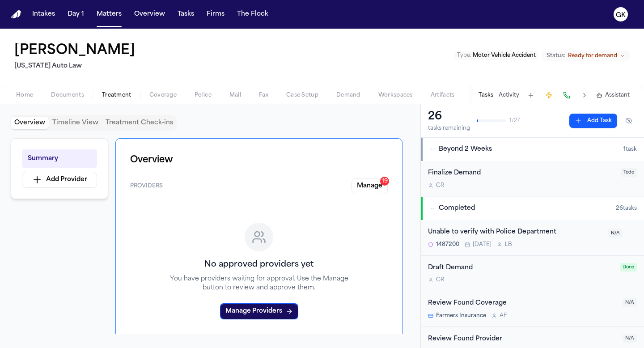  I want to click on span: Case Setup, so click(302, 95).